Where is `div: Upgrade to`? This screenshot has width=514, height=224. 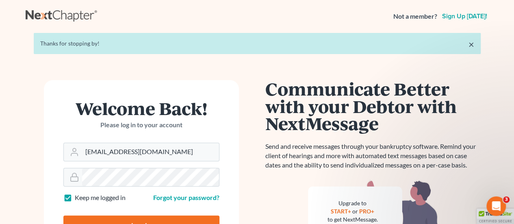
div: Upgrade to is located at coordinates (353, 203).